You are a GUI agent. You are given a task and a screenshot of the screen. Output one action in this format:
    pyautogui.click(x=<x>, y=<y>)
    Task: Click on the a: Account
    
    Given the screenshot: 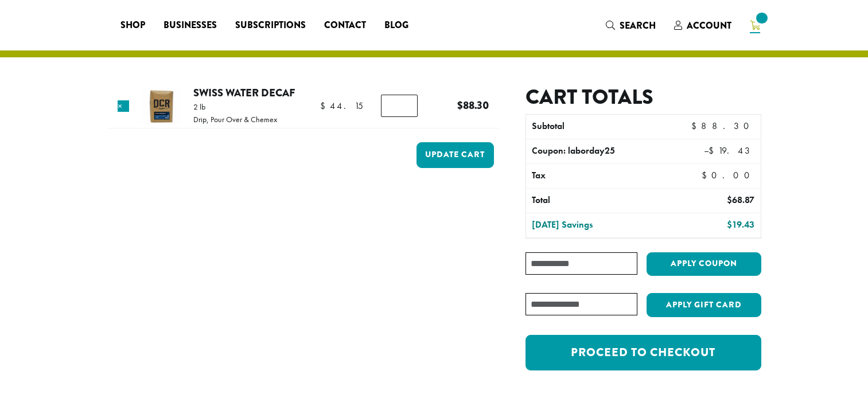 What is the action you would take?
    pyautogui.click(x=703, y=25)
    